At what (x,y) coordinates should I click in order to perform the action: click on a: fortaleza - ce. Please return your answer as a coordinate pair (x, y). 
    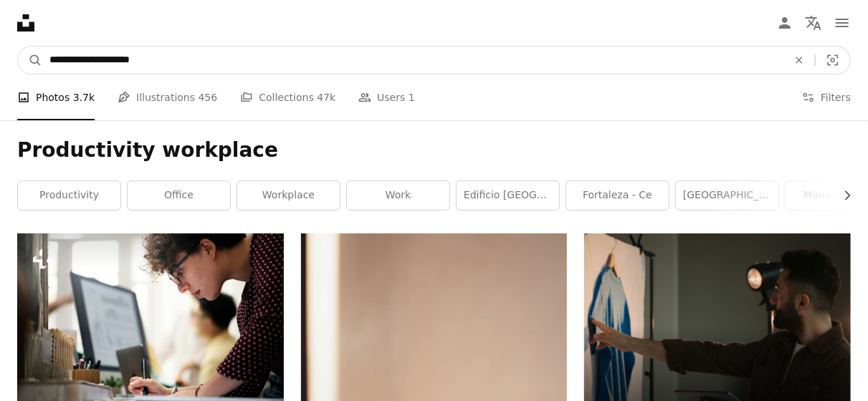
    Looking at the image, I should click on (617, 196).